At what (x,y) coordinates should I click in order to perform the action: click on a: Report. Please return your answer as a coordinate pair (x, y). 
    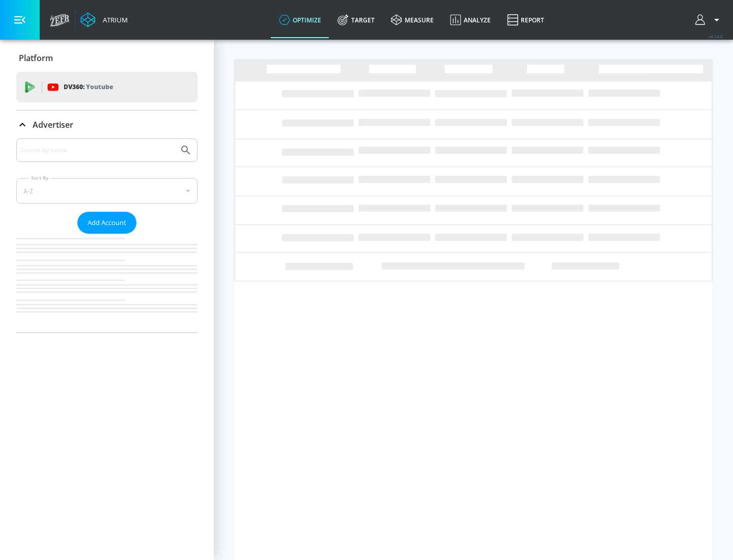
    Looking at the image, I should click on (525, 19).